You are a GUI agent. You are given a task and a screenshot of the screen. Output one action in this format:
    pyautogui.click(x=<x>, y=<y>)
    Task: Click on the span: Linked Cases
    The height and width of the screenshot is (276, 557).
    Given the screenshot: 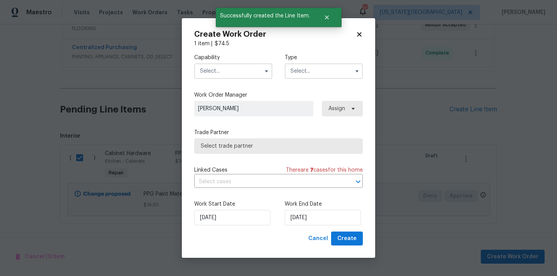 What is the action you would take?
    pyautogui.click(x=211, y=170)
    